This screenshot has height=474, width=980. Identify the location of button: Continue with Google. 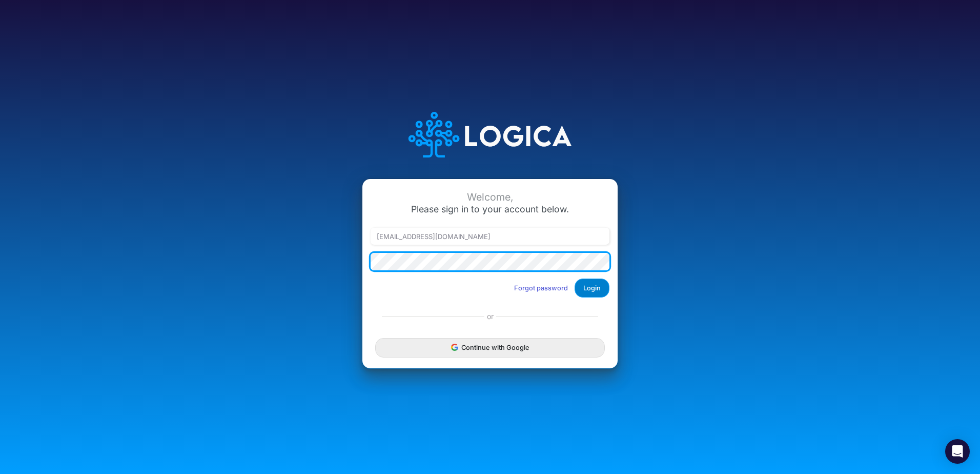
(490, 347).